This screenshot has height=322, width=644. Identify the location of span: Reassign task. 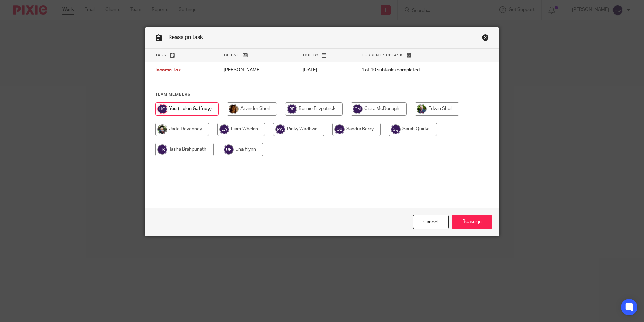
(186, 38).